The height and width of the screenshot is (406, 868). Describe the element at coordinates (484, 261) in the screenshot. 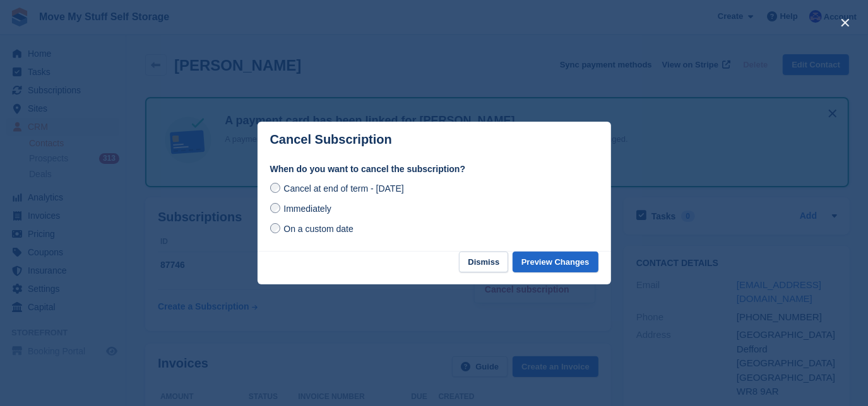

I see `button: Dismiss` at that location.